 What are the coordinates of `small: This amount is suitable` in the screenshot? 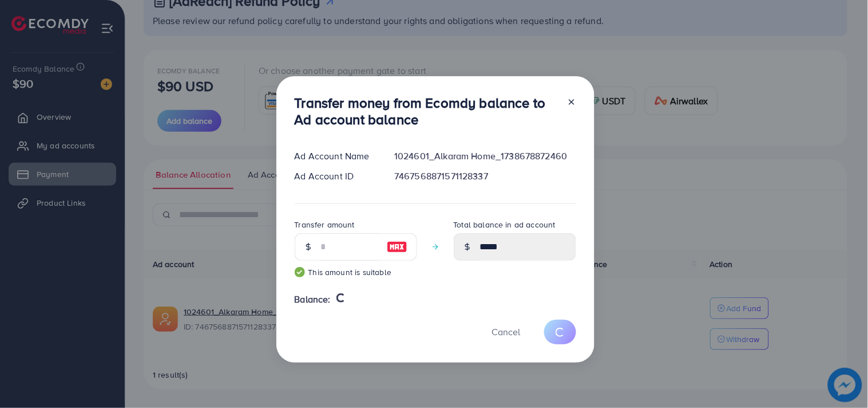 It's located at (356, 272).